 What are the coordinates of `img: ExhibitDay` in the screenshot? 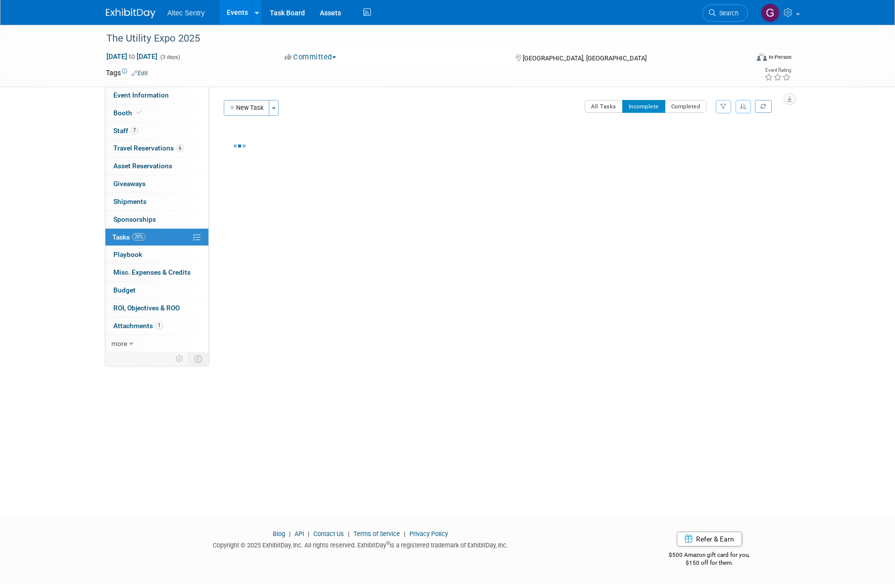 It's located at (131, 13).